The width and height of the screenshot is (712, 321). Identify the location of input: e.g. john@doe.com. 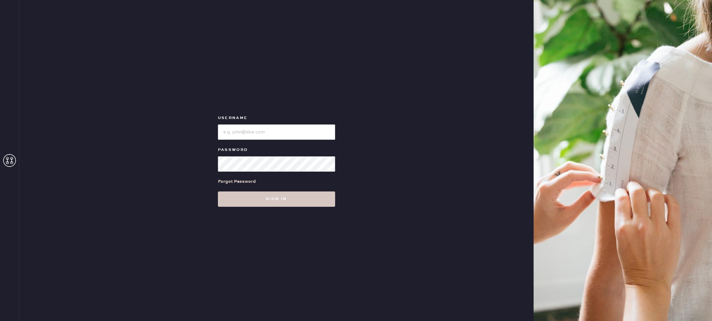
(277, 132).